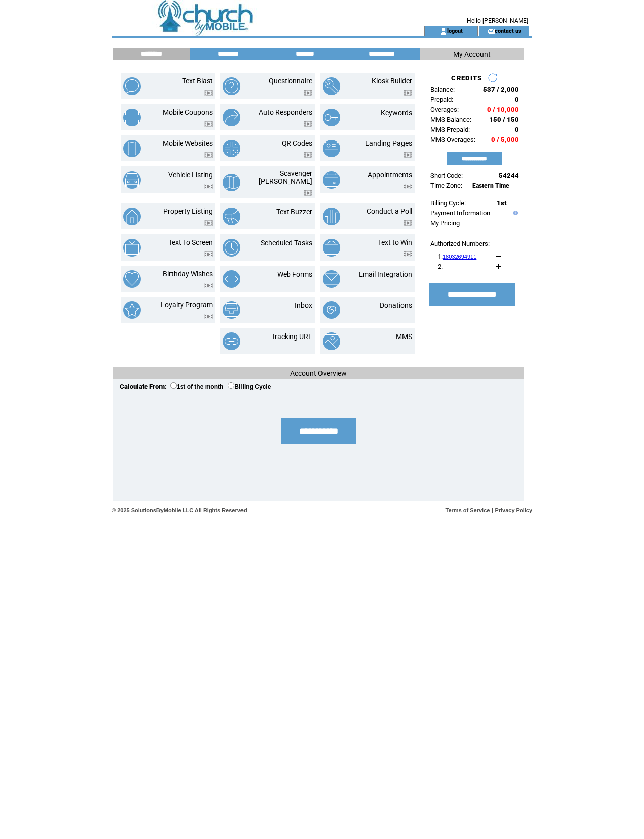 The image size is (644, 839). Describe the element at coordinates (446, 185) in the screenshot. I see `span: Time Zone:` at that location.